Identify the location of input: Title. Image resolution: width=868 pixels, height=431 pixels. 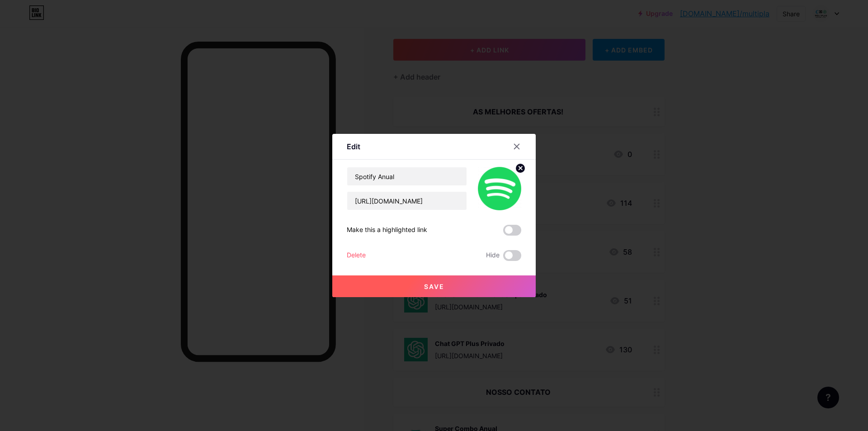
(407, 176).